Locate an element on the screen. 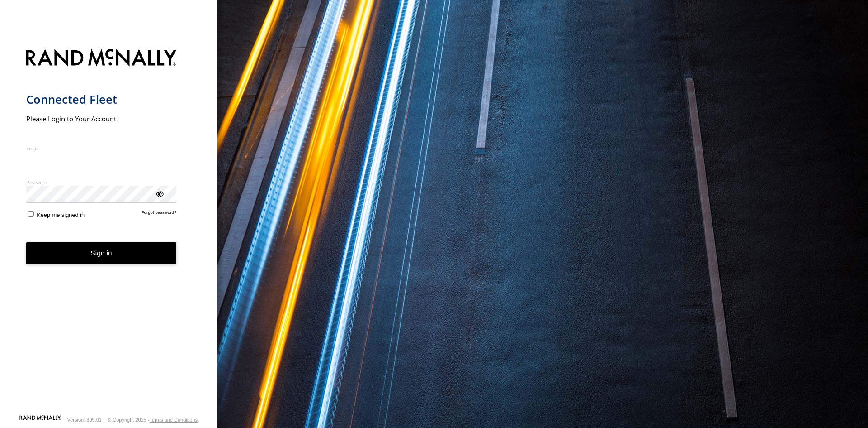  a: Forgot password? is located at coordinates (159, 214).